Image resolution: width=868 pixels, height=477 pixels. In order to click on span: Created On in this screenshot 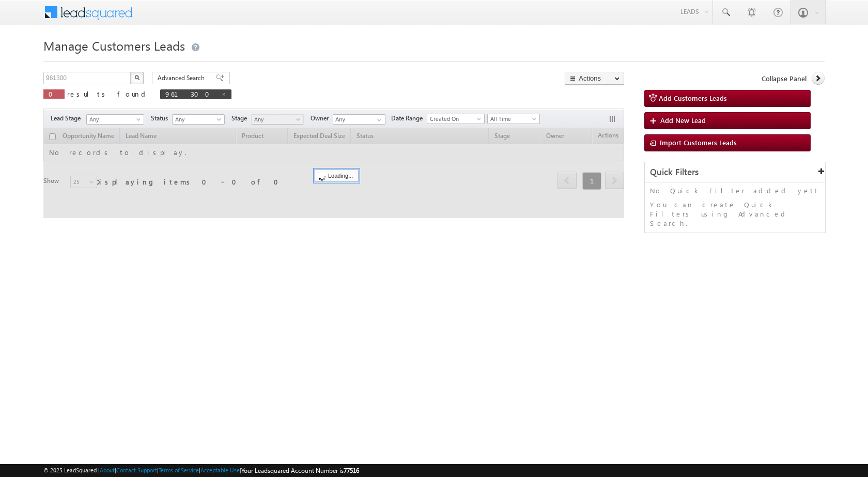, I will do `click(454, 119)`.